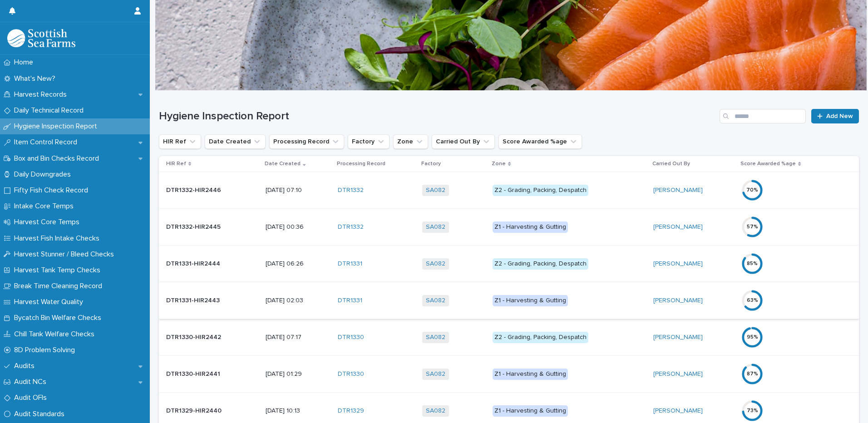  What do you see at coordinates (752, 190) in the screenshot?
I see `div: 70 %` at bounding box center [752, 190].